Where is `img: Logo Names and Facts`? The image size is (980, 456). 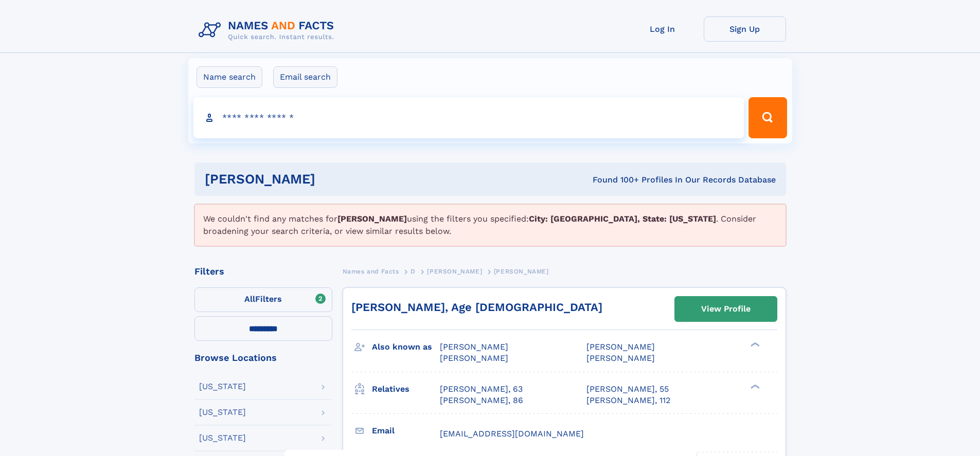
img: Logo Names and Facts is located at coordinates (268, 30).